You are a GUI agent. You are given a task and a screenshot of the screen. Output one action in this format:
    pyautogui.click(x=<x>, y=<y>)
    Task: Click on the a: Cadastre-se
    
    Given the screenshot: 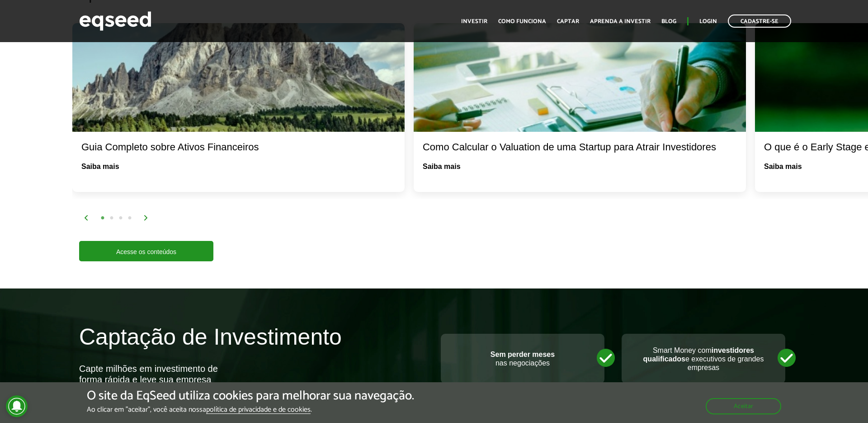 What is the action you would take?
    pyautogui.click(x=760, y=21)
    